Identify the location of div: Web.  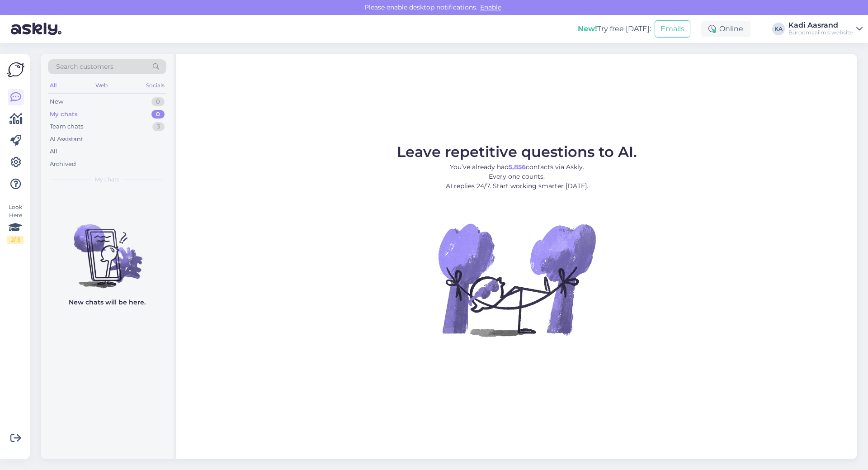
(101, 86).